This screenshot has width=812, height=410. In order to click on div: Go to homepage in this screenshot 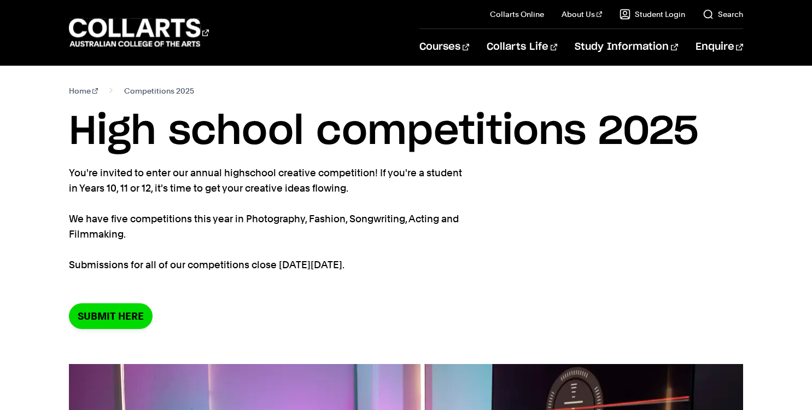, I will do `click(139, 32)`.